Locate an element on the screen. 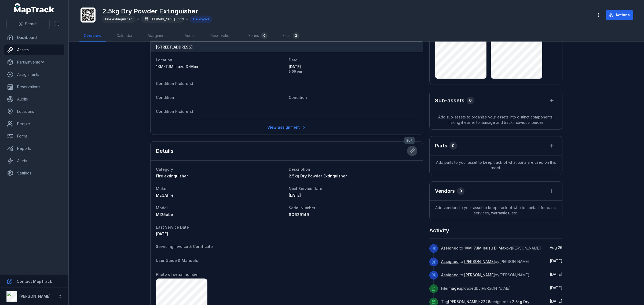 This screenshot has width=644, height=305. span: 1XM-7JM Isuzu D-Max is located at coordinates (177, 66).